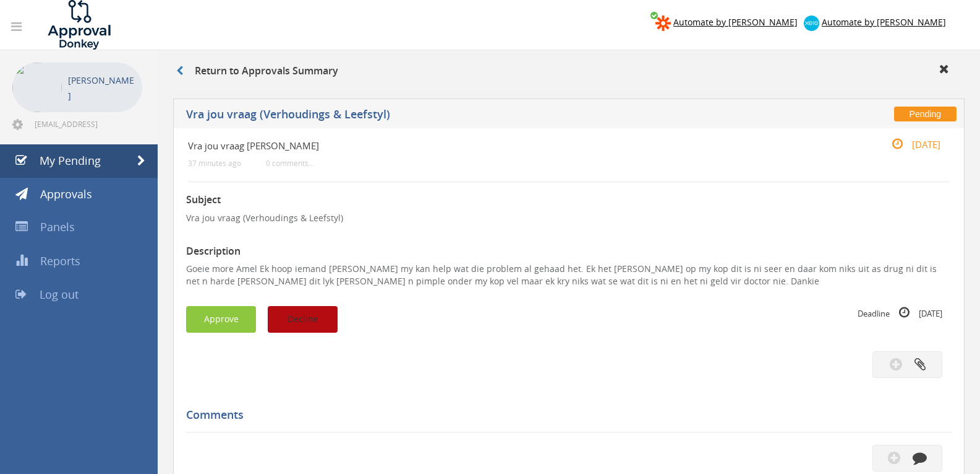  What do you see at coordinates (564, 415) in the screenshot?
I see `h5: Comments` at bounding box center [564, 415].